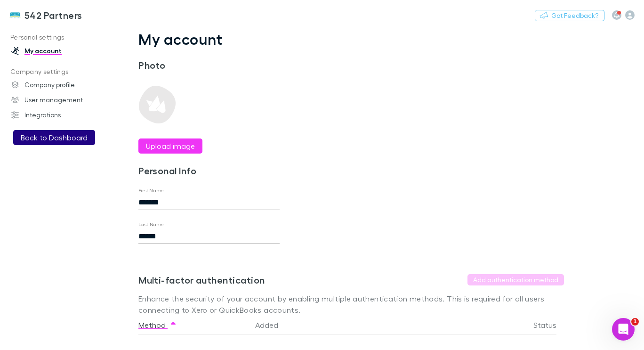 This screenshot has width=644, height=350. What do you see at coordinates (158, 325) in the screenshot?
I see `button: Method` at bounding box center [158, 325].